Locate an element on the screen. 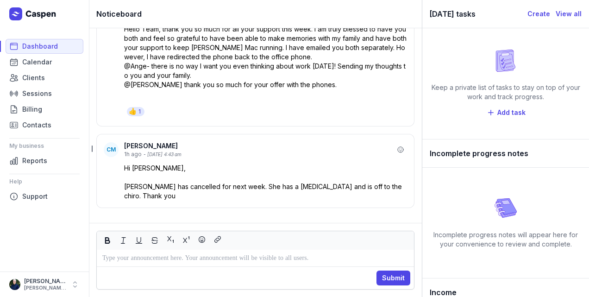 Image resolution: width=589 pixels, height=297 pixels. span: Sessions is located at coordinates (37, 94).